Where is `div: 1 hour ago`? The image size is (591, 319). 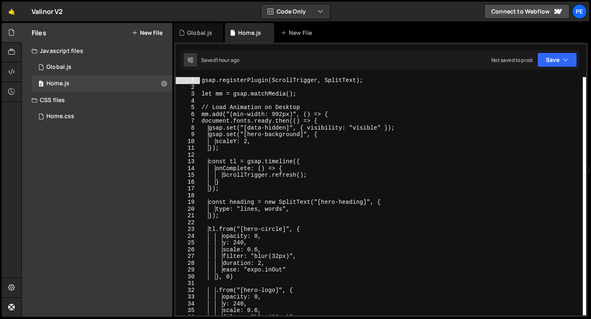 div: 1 hour ago is located at coordinates (228, 60).